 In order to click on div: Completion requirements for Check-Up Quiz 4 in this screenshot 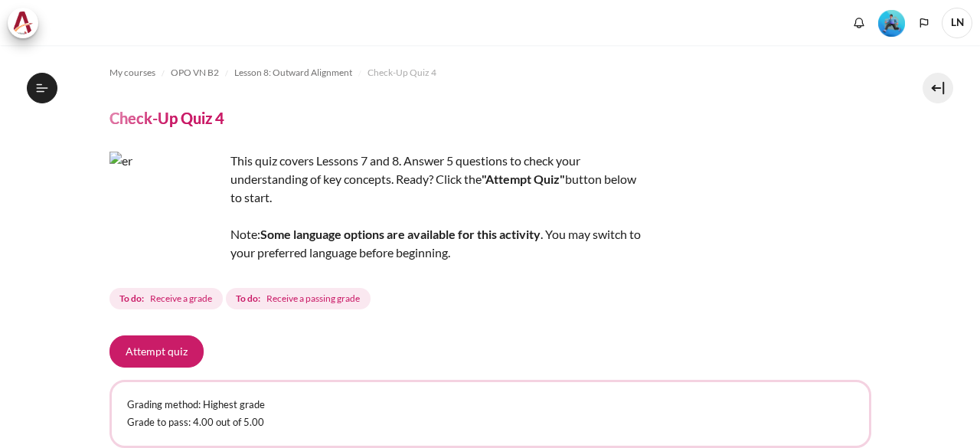, I will do `click(241, 298)`.